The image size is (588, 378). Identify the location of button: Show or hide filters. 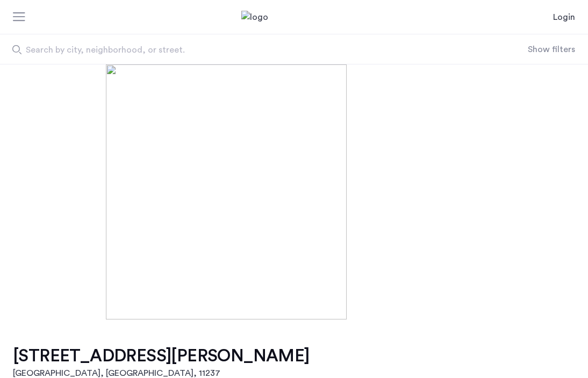
(551, 50).